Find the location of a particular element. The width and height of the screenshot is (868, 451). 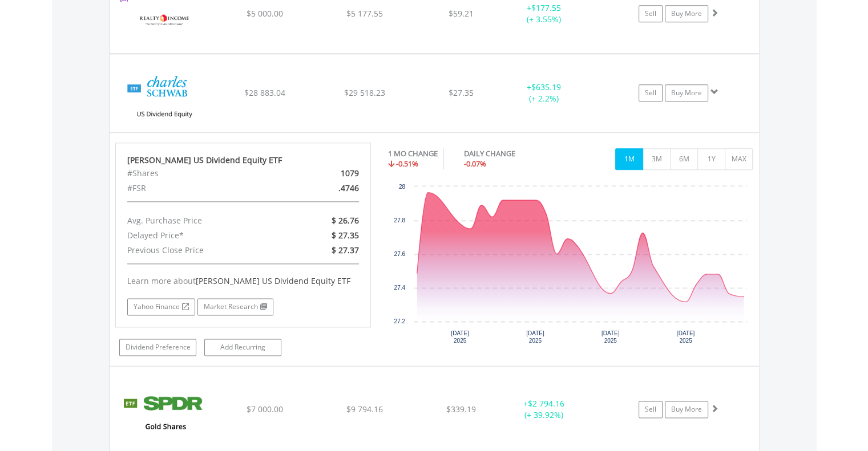

span: $177.55 is located at coordinates (546, 7).